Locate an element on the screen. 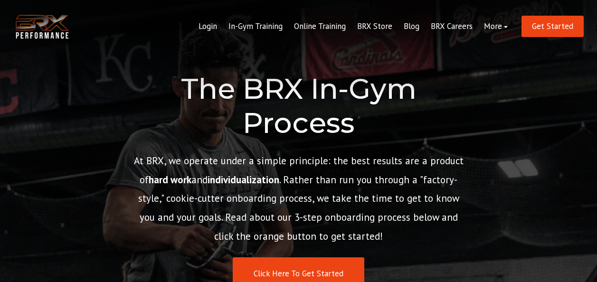 This screenshot has height=282, width=597. a: Get Started is located at coordinates (553, 26).